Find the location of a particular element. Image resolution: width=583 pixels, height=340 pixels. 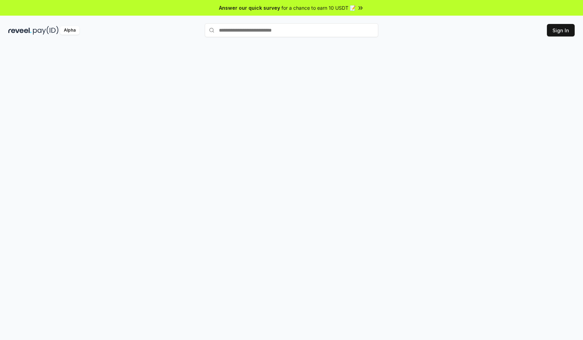

img: pay_id is located at coordinates (46, 30).